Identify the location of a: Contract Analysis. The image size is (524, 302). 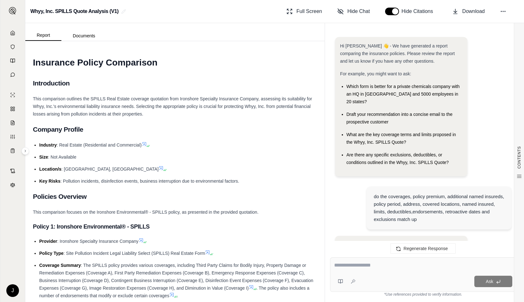
(13, 171).